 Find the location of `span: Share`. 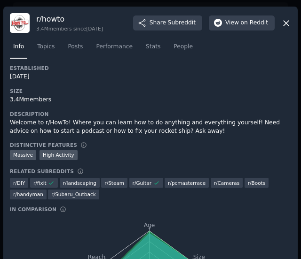

span: Share is located at coordinates (172, 23).